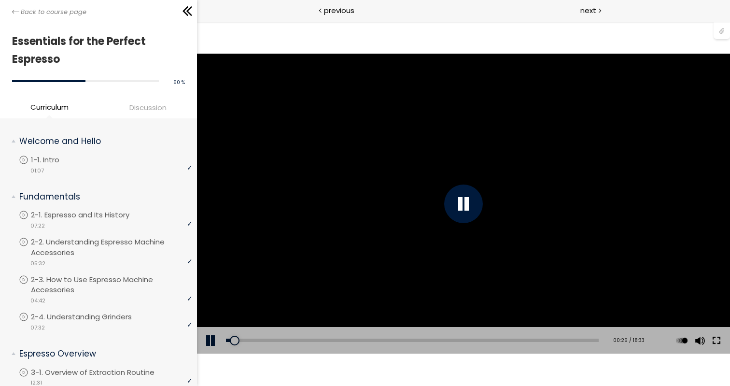 The image size is (730, 386). I want to click on span: 07:32, so click(38, 327).